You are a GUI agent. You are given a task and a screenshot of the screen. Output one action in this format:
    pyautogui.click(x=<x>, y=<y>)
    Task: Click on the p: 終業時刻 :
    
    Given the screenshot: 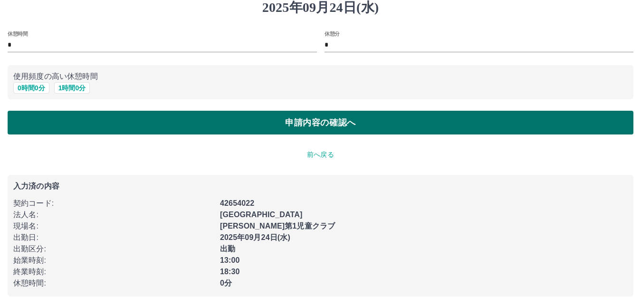 What is the action you would take?
    pyautogui.click(x=114, y=272)
    